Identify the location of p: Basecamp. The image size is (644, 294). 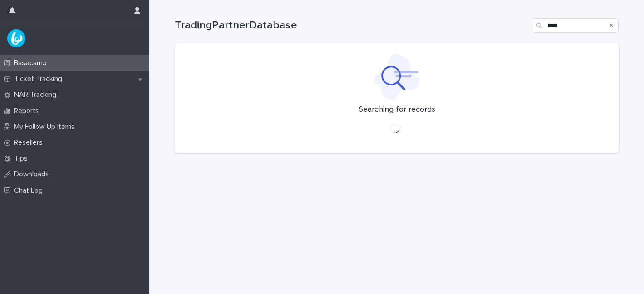
(32, 63).